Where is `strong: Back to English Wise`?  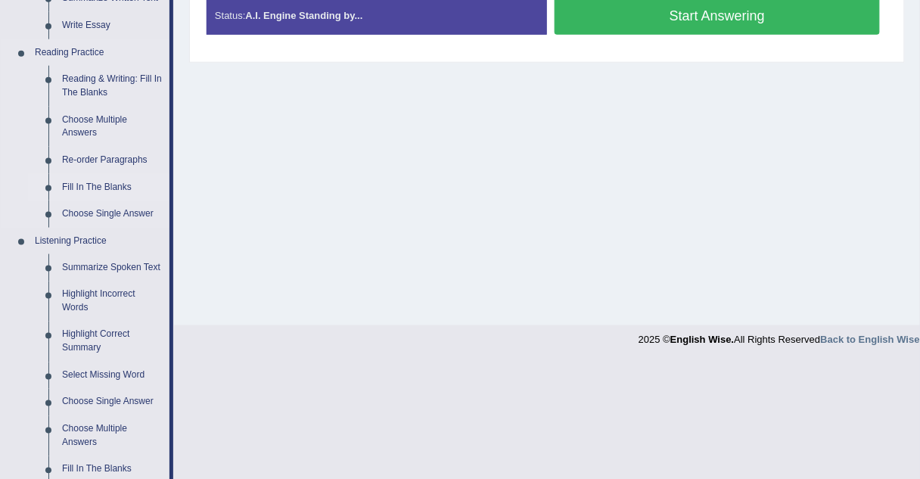
strong: Back to English Wise is located at coordinates (870, 340).